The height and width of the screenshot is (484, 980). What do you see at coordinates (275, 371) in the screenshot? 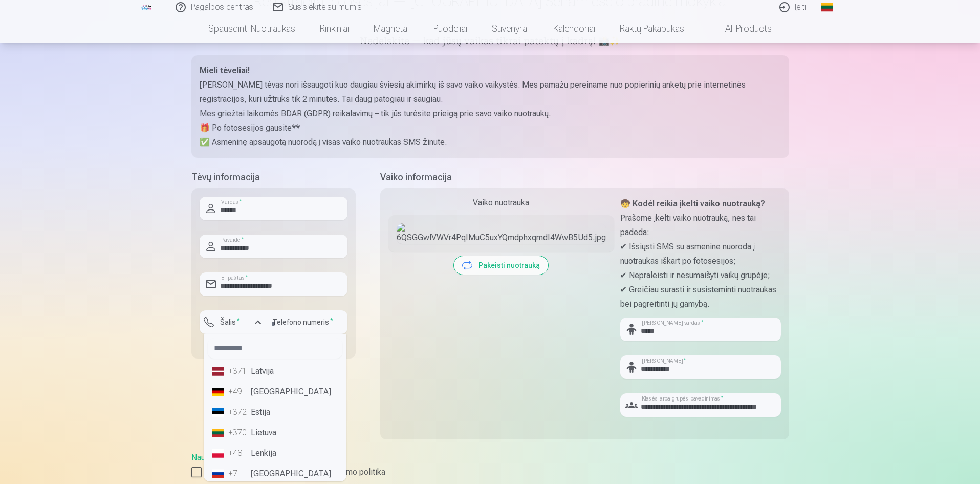
I see `li: Latvija` at bounding box center [275, 371].